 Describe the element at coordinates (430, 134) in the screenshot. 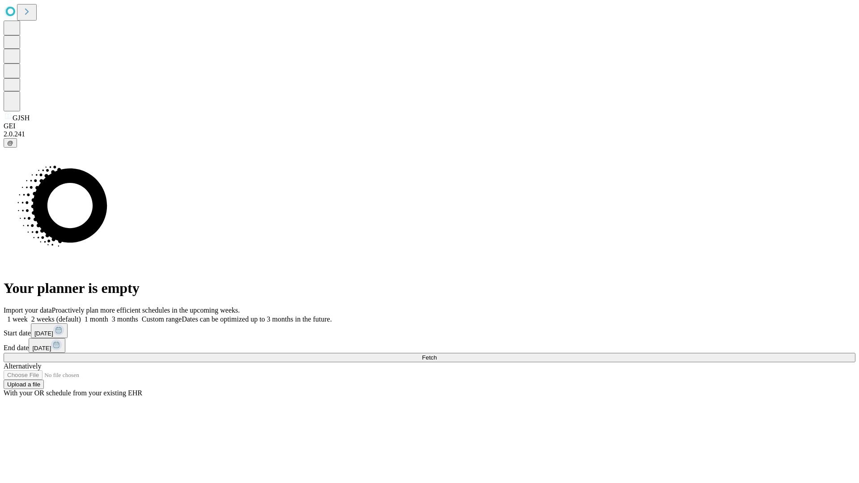

I see `div: 2.0.241` at that location.